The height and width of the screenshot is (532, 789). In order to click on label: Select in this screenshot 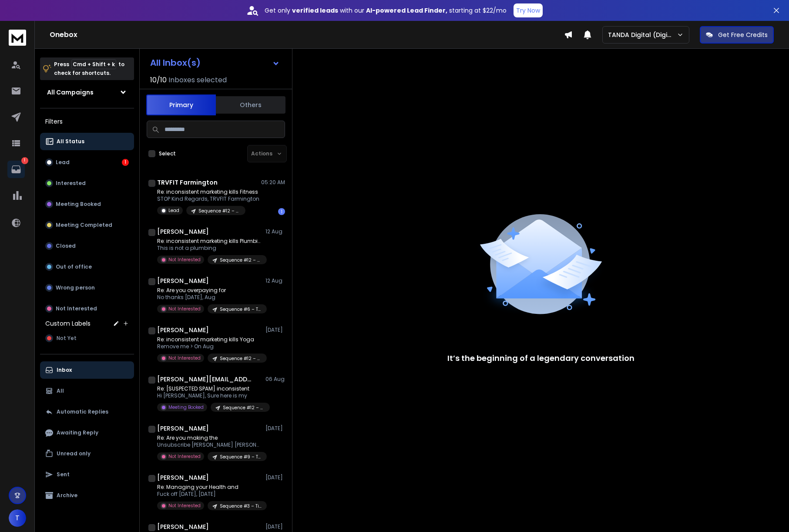, I will do `click(167, 154)`.